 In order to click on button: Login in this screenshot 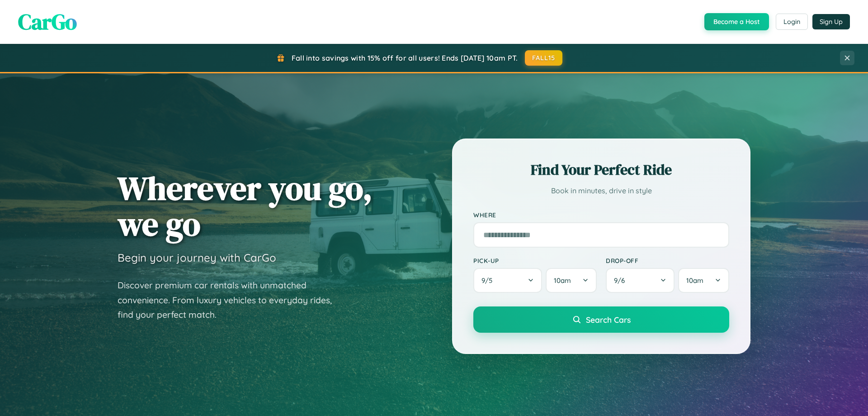, I will do `click(792, 22)`.